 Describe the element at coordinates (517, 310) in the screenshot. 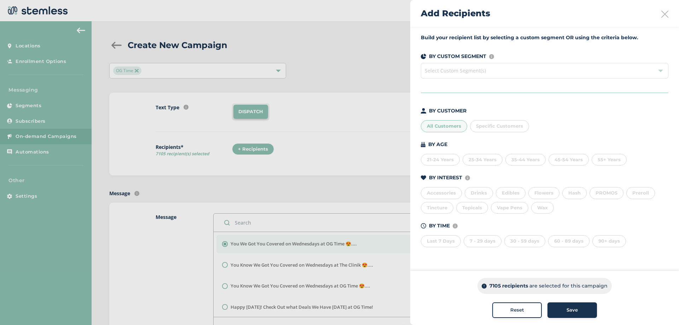

I see `button: Reset` at that location.